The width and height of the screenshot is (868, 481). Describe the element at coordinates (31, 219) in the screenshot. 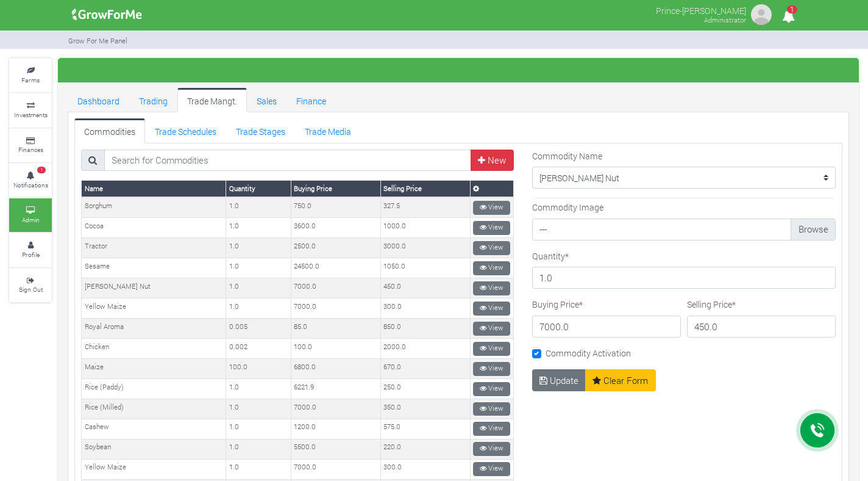

I see `small: Admin` at that location.